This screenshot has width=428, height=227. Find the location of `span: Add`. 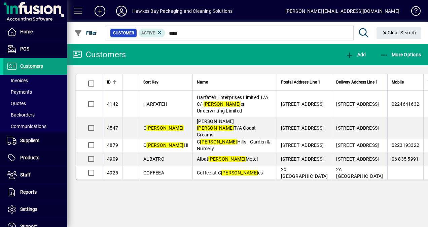

span: Add is located at coordinates (356, 55).